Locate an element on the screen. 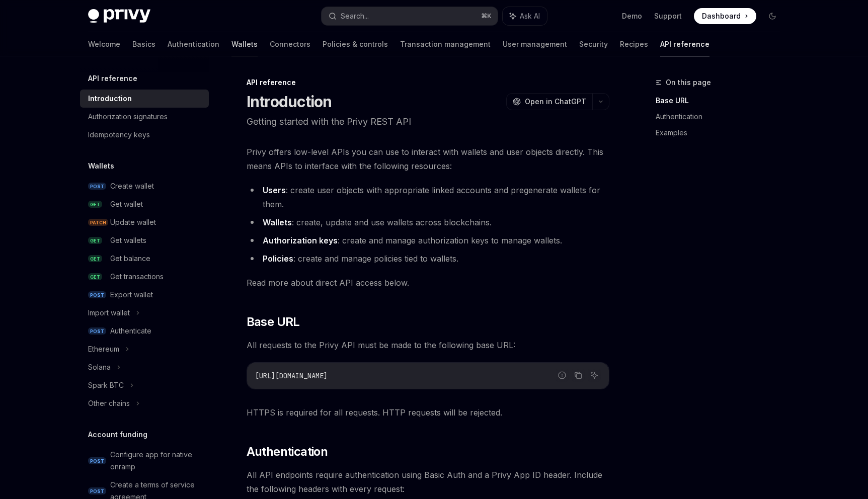  a: GETGet wallet is located at coordinates (144, 204).